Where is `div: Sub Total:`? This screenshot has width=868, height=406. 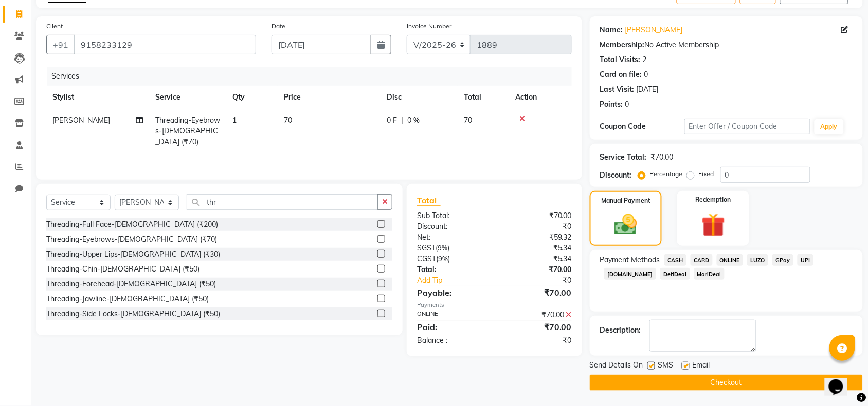
div: Sub Total: is located at coordinates (452, 216).